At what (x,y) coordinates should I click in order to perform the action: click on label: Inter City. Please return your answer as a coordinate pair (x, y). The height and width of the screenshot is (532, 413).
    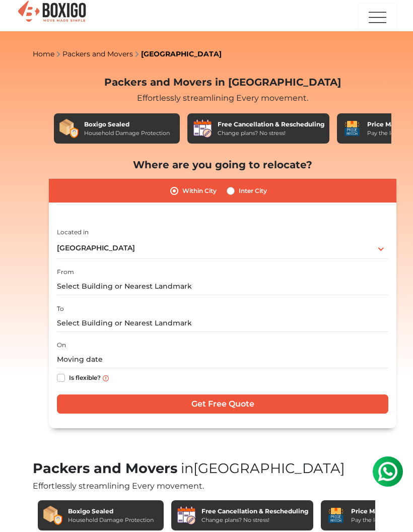
    Looking at the image, I should click on (253, 191).